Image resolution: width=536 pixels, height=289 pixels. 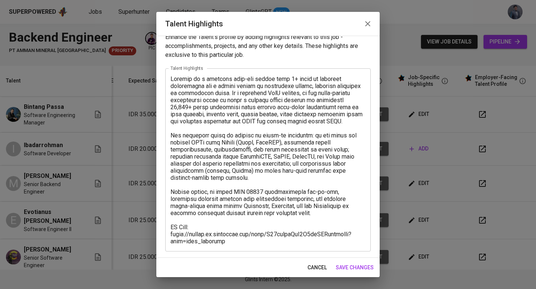 What do you see at coordinates (268, 46) in the screenshot?
I see `p: Enhance the Talent's profile by adding highlights relevant to this job - accomplishments, project...` at bounding box center [268, 46].